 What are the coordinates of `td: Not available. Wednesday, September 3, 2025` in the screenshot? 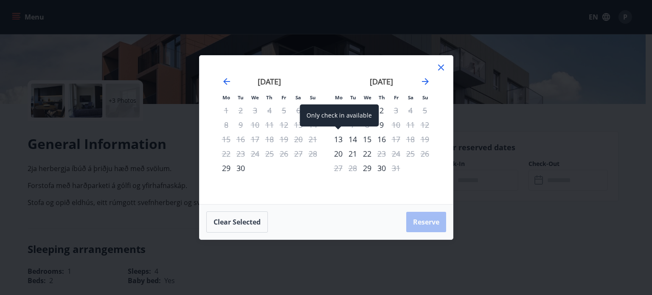 It's located at (255, 110).